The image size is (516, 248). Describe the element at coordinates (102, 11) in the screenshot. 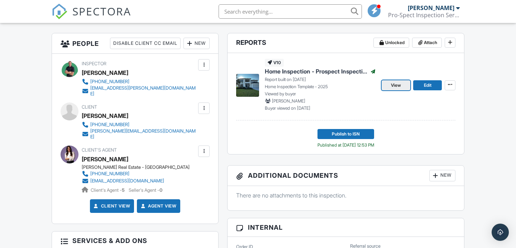

I see `span: SPECTORA` at that location.